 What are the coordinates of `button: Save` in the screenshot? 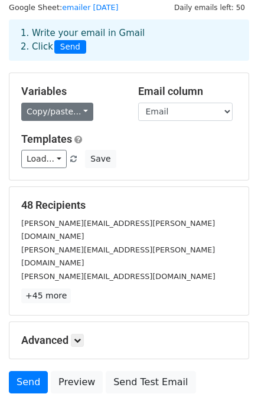 It's located at (100, 159).